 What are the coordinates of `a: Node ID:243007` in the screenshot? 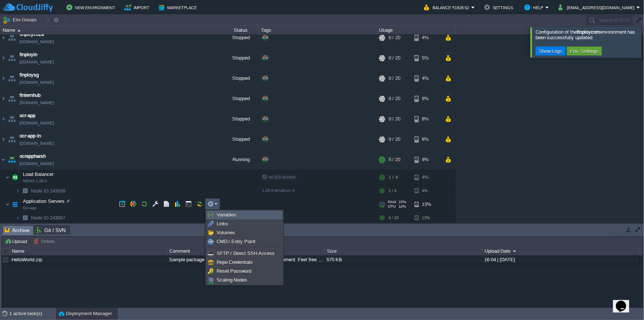 It's located at (49, 217).